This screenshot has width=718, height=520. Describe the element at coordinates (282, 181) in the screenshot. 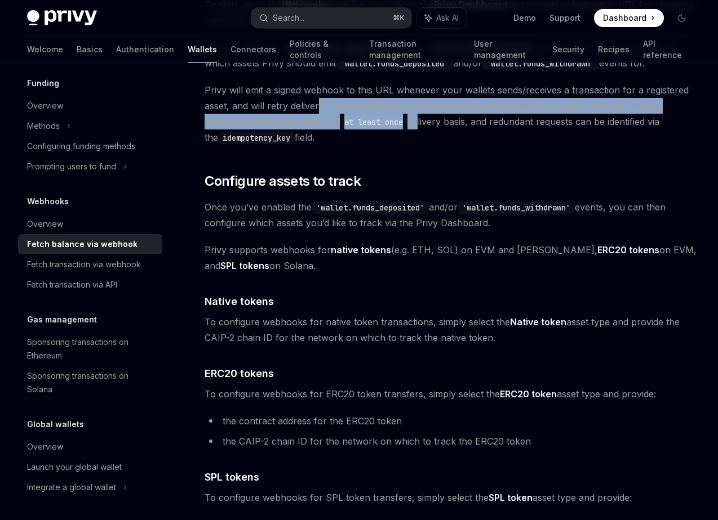

I see `span: Configure assets to track` at that location.